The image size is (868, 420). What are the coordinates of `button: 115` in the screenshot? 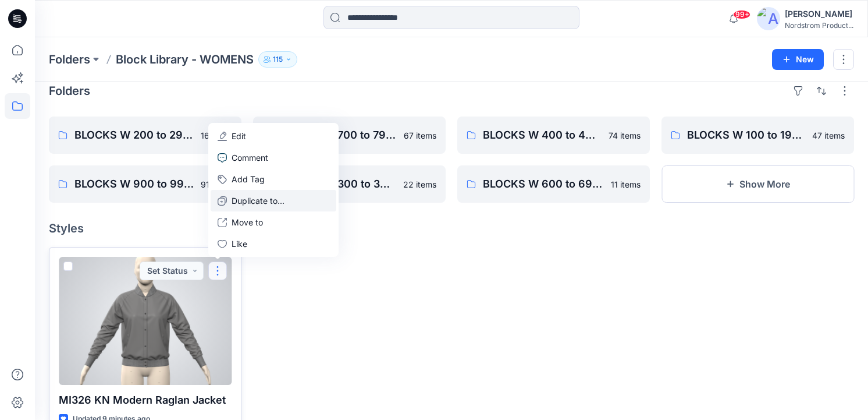 It's located at (278, 59).